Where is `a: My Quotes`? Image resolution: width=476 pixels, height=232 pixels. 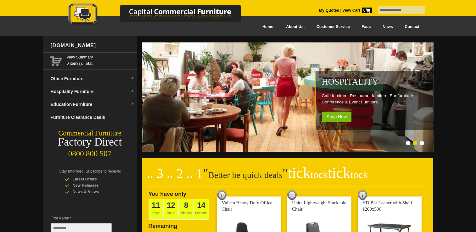 a: My Quotes is located at coordinates (329, 10).